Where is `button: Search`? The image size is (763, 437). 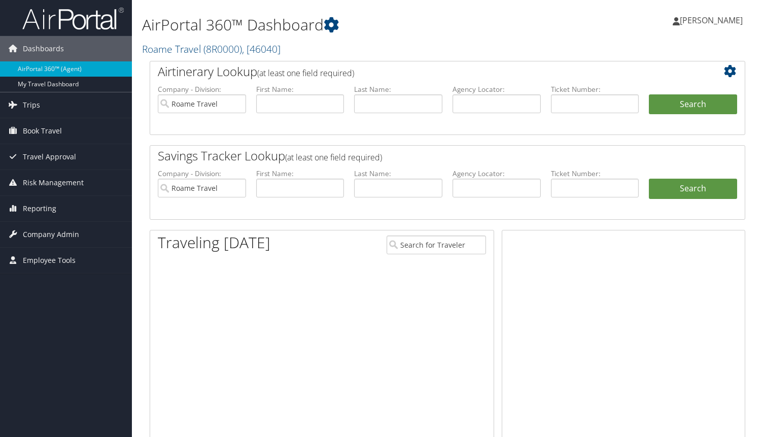
button: Search is located at coordinates (693, 105).